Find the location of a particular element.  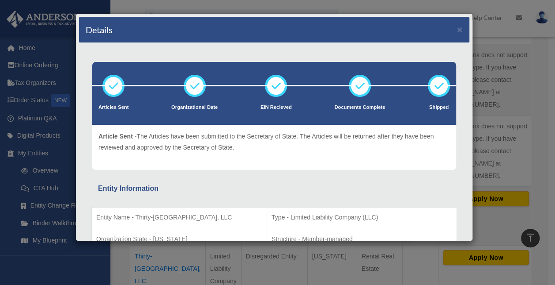

h4: Details is located at coordinates (99, 30).